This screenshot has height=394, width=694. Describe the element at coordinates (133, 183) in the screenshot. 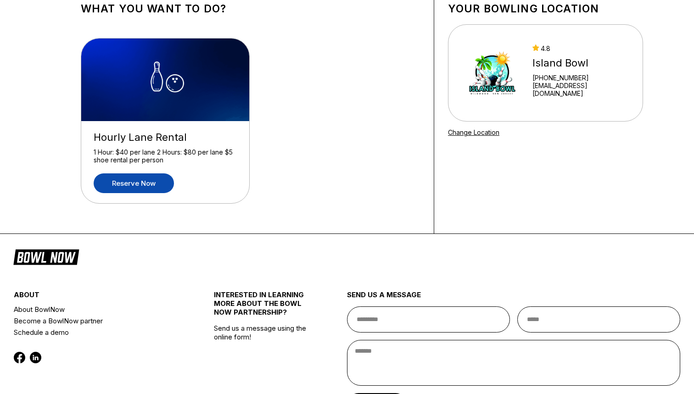

I see `a: Reserve now` at that location.